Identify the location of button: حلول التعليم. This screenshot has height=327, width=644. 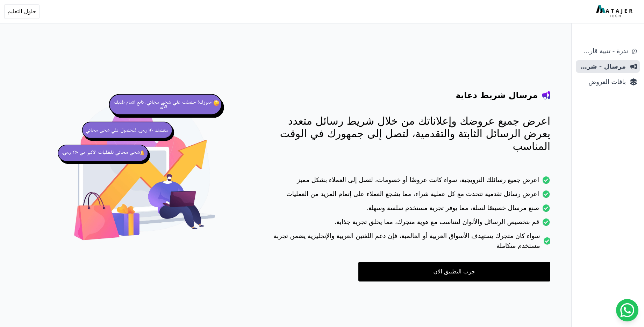
(22, 12).